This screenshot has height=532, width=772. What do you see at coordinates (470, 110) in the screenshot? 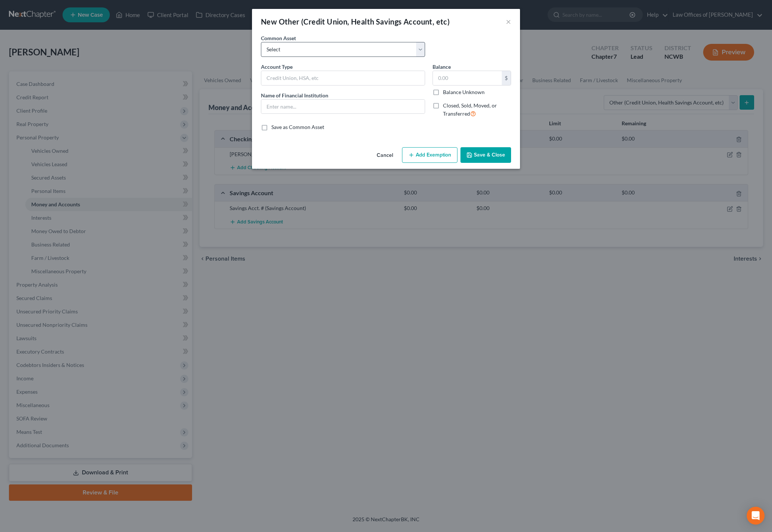
I see `span: Closed, Sold, Moved, or Transferred` at bounding box center [470, 110].